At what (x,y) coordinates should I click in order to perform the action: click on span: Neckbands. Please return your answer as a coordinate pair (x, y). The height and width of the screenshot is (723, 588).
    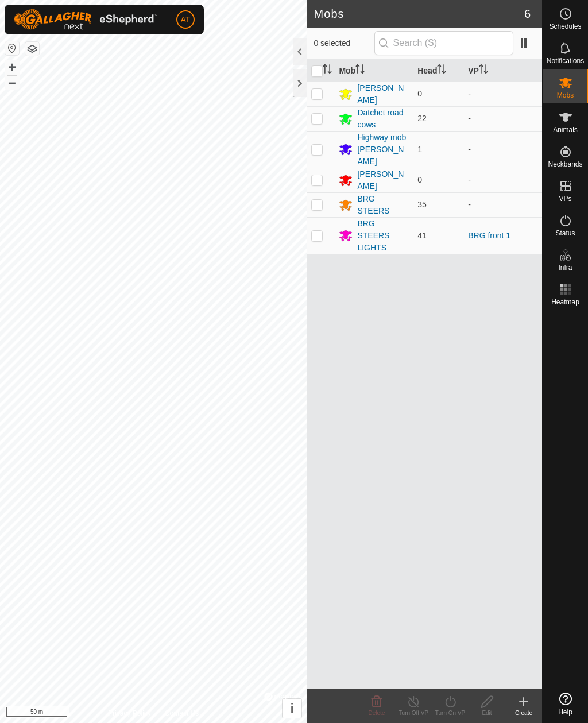
    Looking at the image, I should click on (565, 164).